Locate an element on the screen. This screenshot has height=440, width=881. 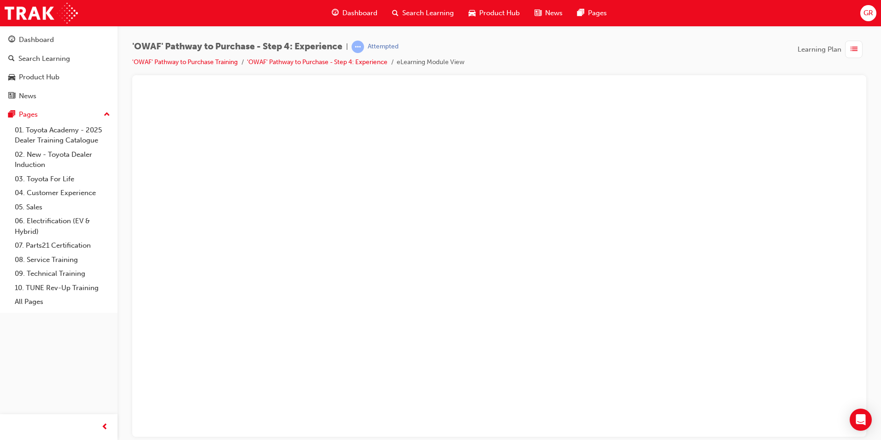
div: Product Hub is located at coordinates (39, 77).